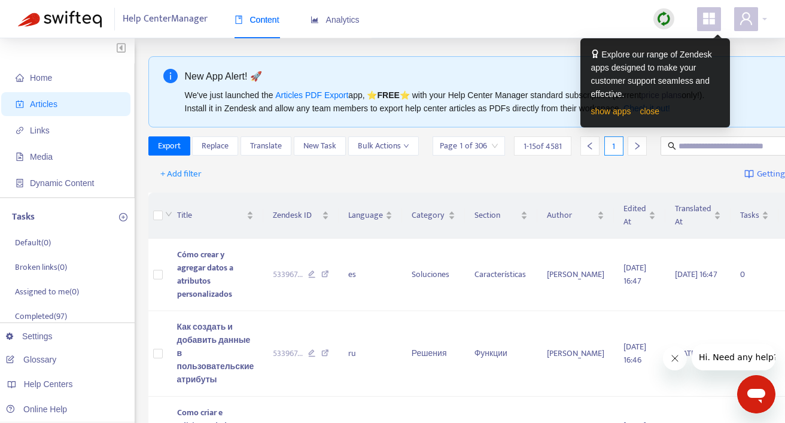 This screenshot has width=785, height=423. I want to click on span: Replace, so click(215, 146).